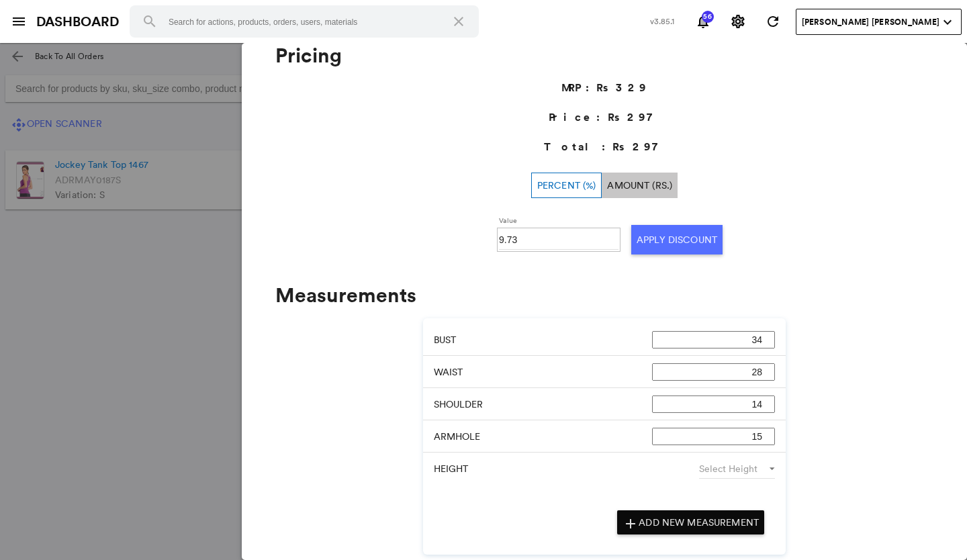 This screenshot has width=967, height=560. I want to click on button: Refresh State, so click(773, 22).